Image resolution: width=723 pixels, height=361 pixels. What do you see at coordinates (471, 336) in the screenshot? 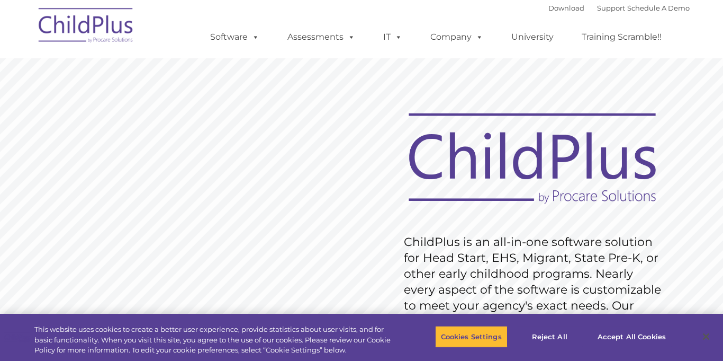
I see `button: Cookies Settings` at bounding box center [471, 336].